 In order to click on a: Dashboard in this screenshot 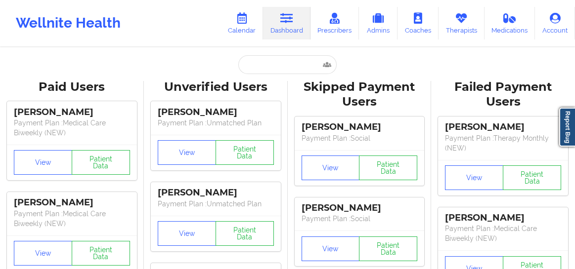, I will do `click(287, 23)`.